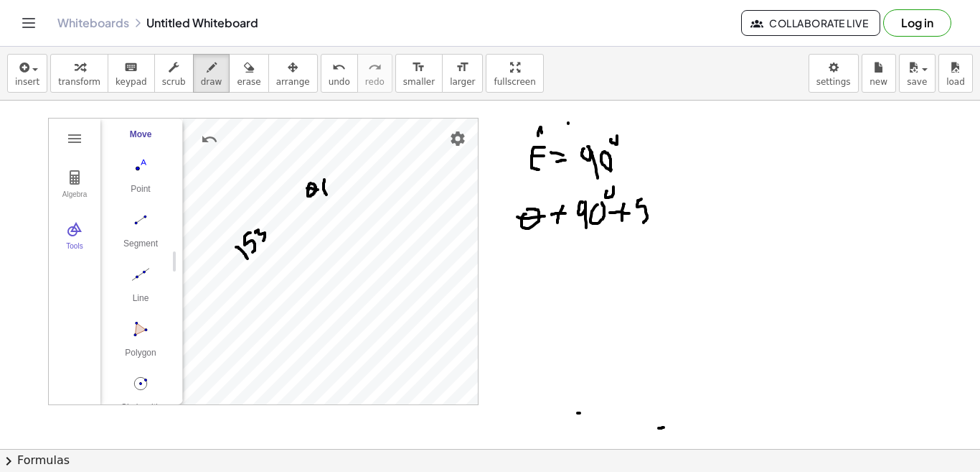  Describe the element at coordinates (834, 82) in the screenshot. I see `span: settings` at that location.